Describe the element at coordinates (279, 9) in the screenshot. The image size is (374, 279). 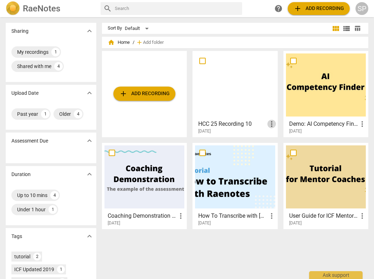
I see `a: Help` at that location.